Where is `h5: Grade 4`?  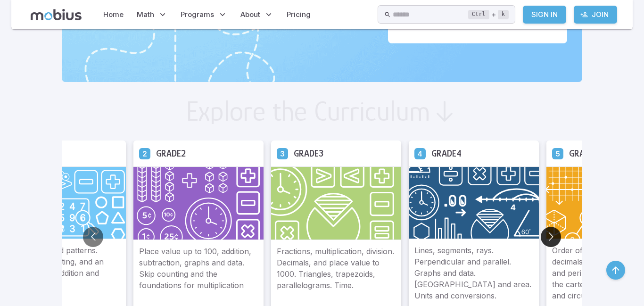
h5: Grade 4 is located at coordinates (446, 153).